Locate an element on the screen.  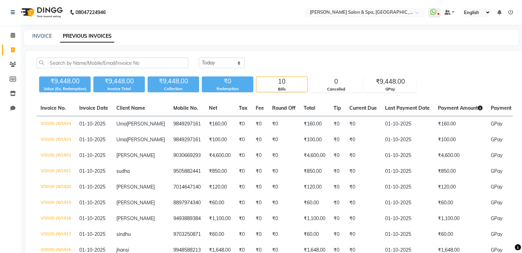
span: jhansi is located at coordinates (123, 250).